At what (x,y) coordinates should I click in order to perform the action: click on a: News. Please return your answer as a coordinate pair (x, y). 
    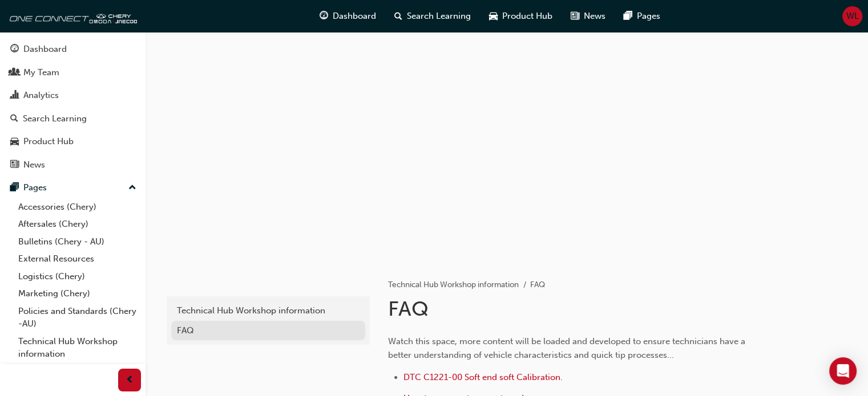
    Looking at the image, I should click on (73, 165).